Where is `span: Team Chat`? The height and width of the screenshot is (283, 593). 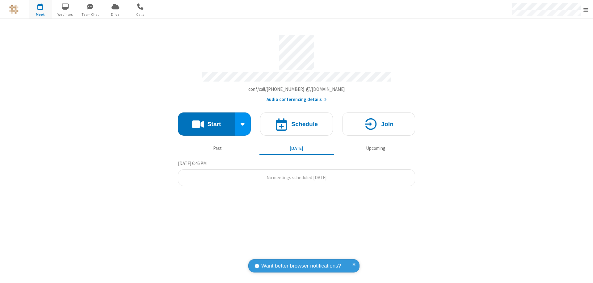
span: Team Chat is located at coordinates (90, 15).